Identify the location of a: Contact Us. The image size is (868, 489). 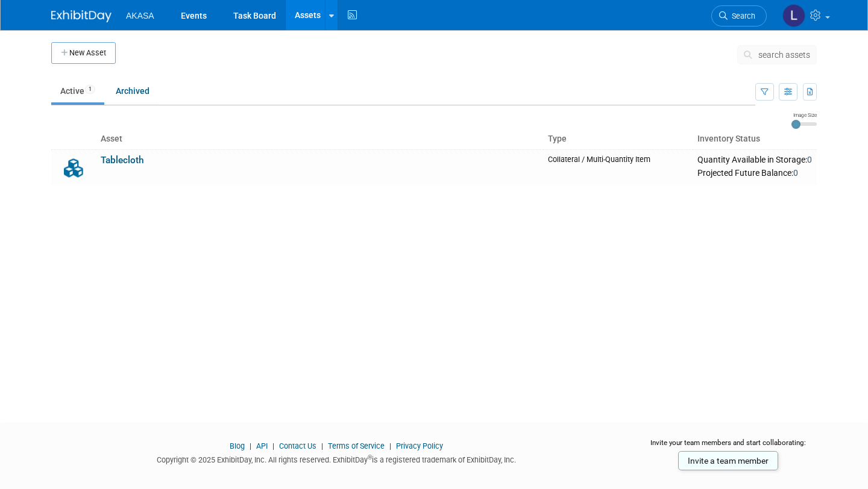
(298, 446).